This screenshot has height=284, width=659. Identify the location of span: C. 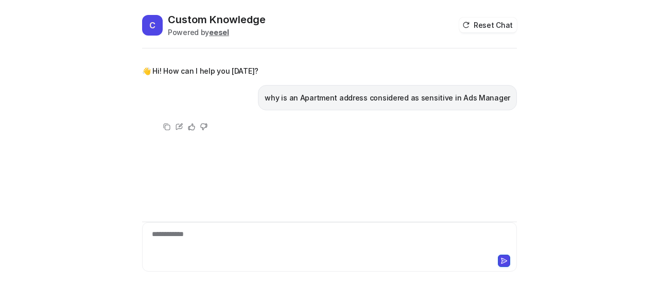
(152, 25).